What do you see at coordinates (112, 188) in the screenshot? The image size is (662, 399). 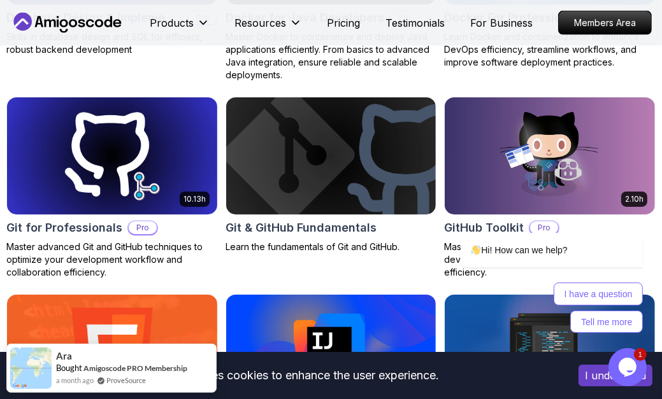 I see `a: Git for Professionals card10.13hGit for ProfessionalsProMaster advanced Git and GitHub techniques...` at bounding box center [112, 188].